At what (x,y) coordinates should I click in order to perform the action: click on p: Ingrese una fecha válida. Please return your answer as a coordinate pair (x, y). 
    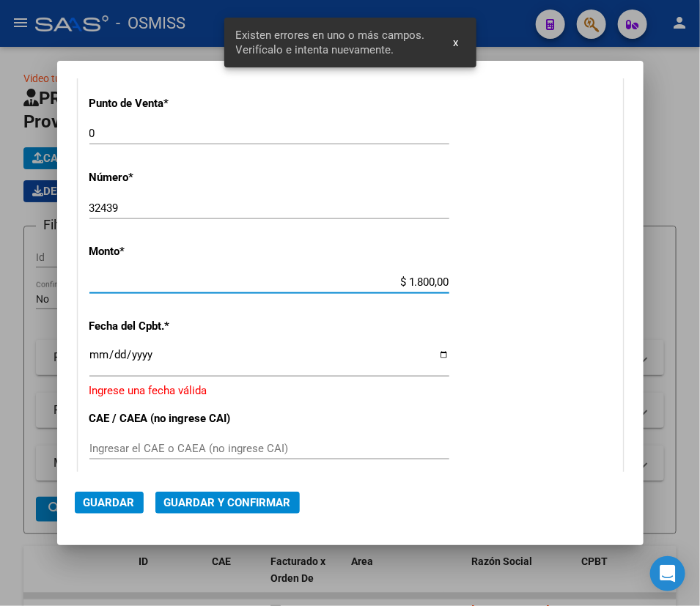
    Looking at the image, I should click on (350, 390).